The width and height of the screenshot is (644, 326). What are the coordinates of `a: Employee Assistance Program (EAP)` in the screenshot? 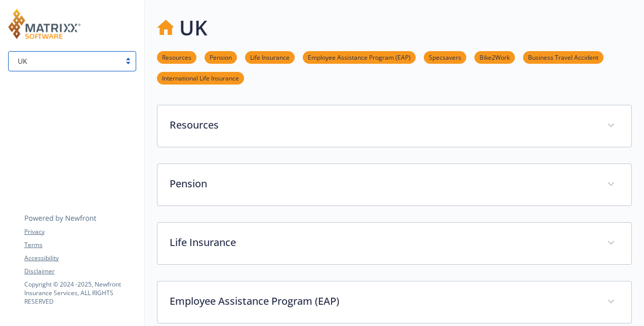 It's located at (359, 56).